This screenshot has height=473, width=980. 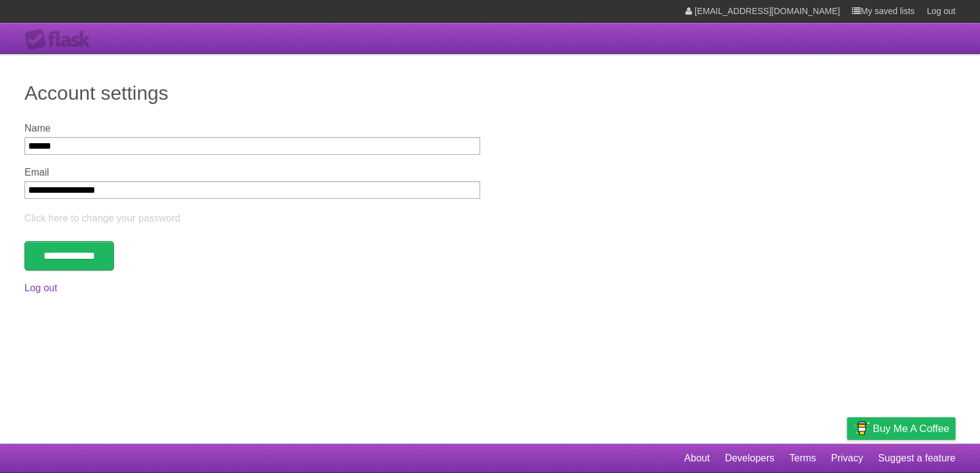 I want to click on a: Click here to change your password, so click(x=102, y=218).